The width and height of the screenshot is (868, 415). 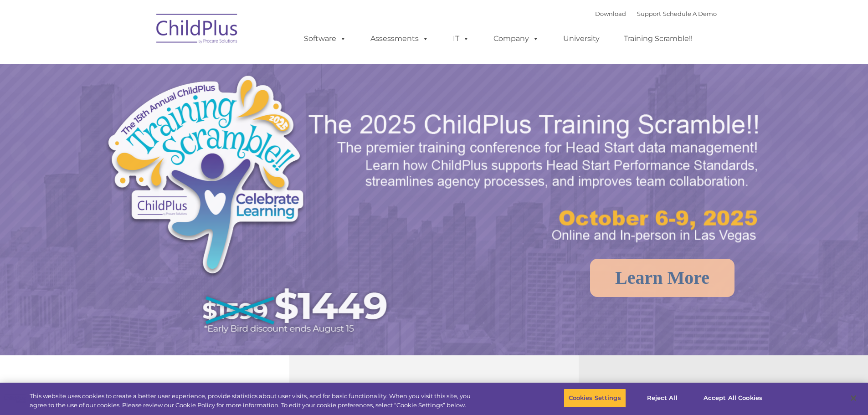 What do you see at coordinates (658, 39) in the screenshot?
I see `a: Training Scramble!!` at bounding box center [658, 39].